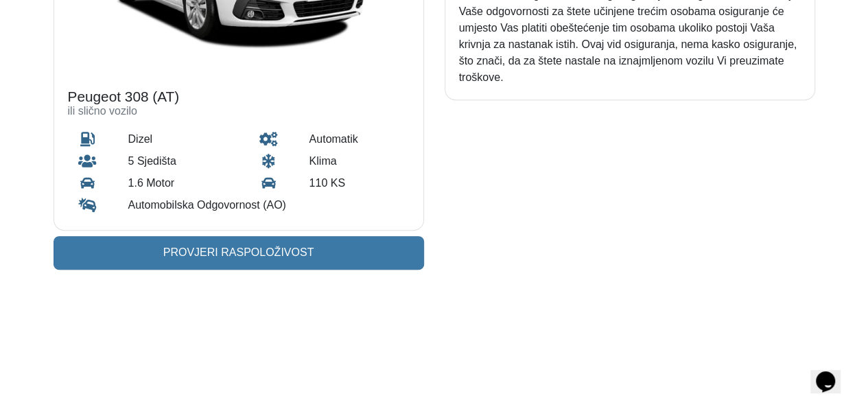 This screenshot has height=407, width=868. What do you see at coordinates (239, 253) in the screenshot?
I see `a: Provjeri raspoloživost` at bounding box center [239, 253].